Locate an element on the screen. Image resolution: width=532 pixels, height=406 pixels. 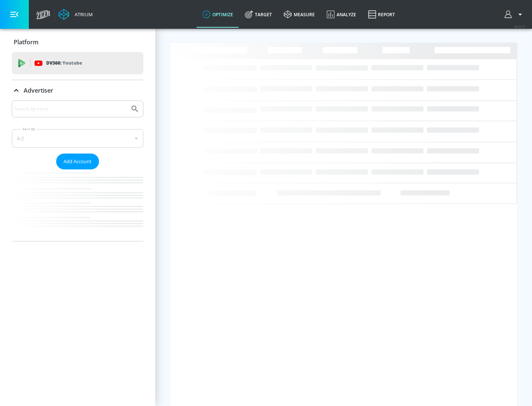
p: Youtube is located at coordinates (72, 63).